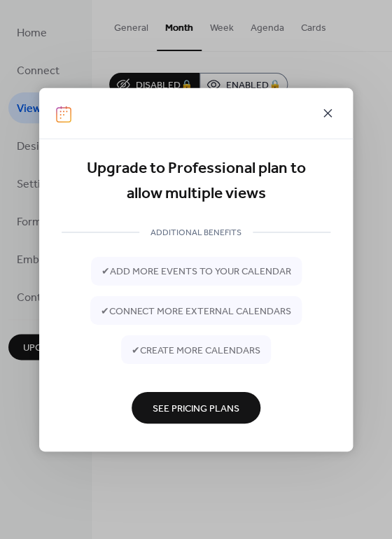  I want to click on div: Upgrade to Professional plan to allow multiple views, so click(196, 182).